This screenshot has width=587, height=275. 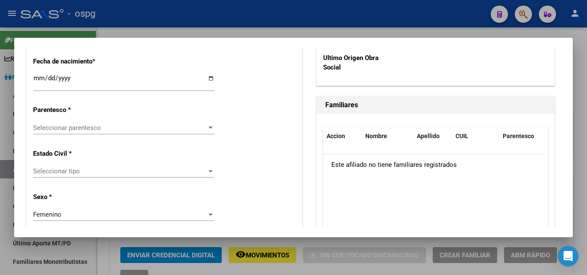 What do you see at coordinates (72, 110) in the screenshot?
I see `p: Parentesco *` at bounding box center [72, 110].